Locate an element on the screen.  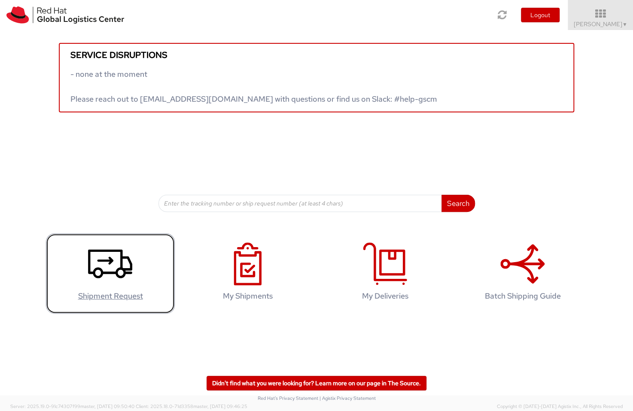
button: Search is located at coordinates (458, 204).